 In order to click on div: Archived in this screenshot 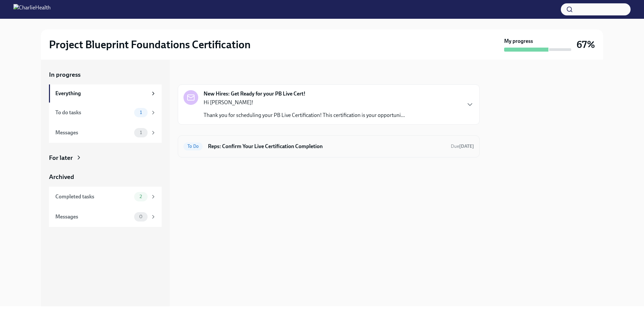, I will do `click(105, 177)`.